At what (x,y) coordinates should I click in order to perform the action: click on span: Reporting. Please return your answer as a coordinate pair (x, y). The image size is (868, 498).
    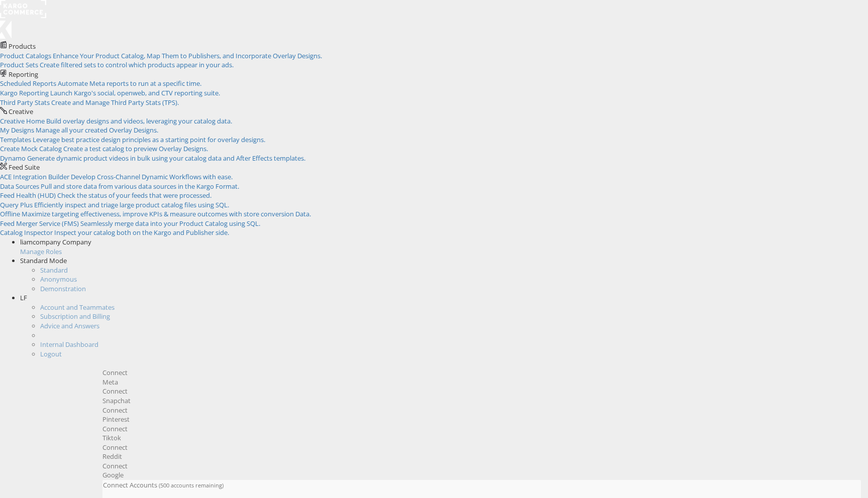
    Looking at the image, I should click on (23, 74).